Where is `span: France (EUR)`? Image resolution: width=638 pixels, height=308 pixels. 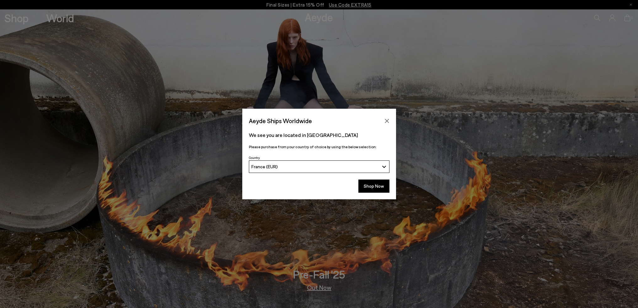 span: France (EUR) is located at coordinates (264, 167).